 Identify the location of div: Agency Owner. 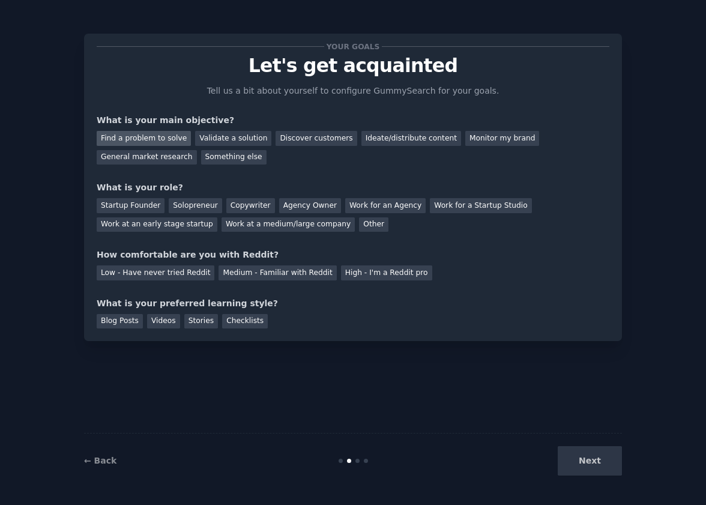
(310, 205).